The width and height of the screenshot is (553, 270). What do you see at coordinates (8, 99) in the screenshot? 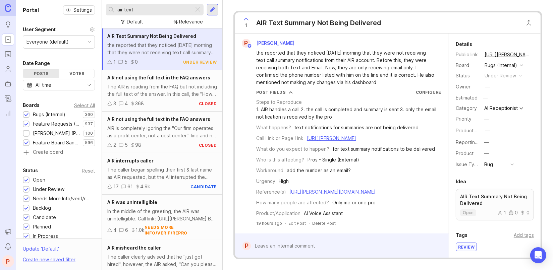
I see `a: Changelog` at bounding box center [8, 99].